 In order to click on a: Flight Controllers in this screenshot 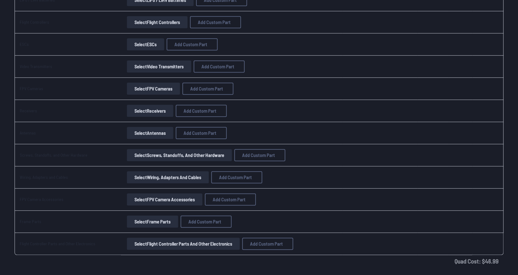, I will do `click(34, 22)`.